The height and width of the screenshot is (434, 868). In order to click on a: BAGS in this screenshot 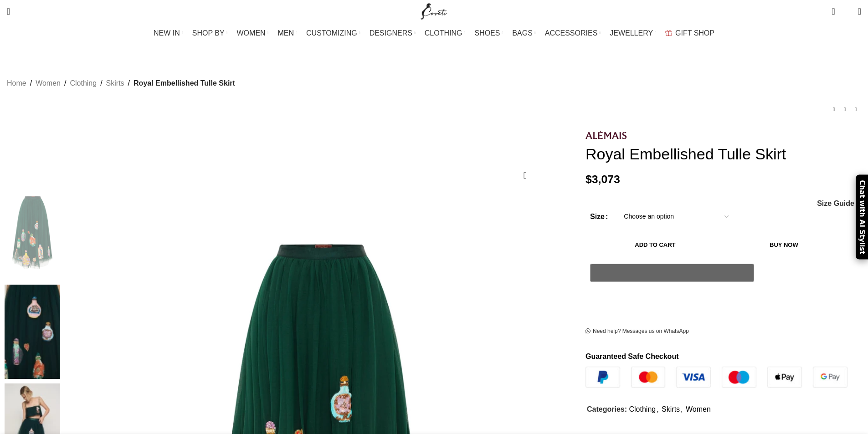, I will do `click(523, 33)`.